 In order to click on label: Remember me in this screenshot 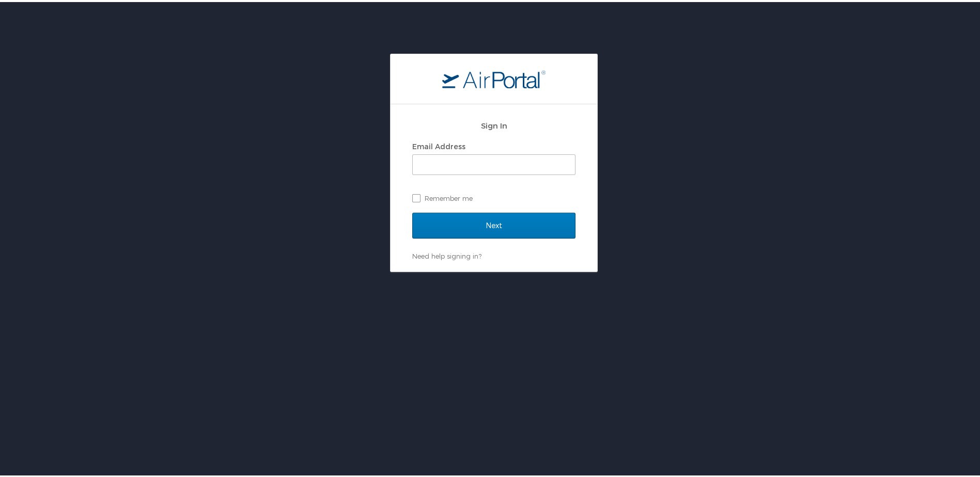, I will do `click(494, 196)`.